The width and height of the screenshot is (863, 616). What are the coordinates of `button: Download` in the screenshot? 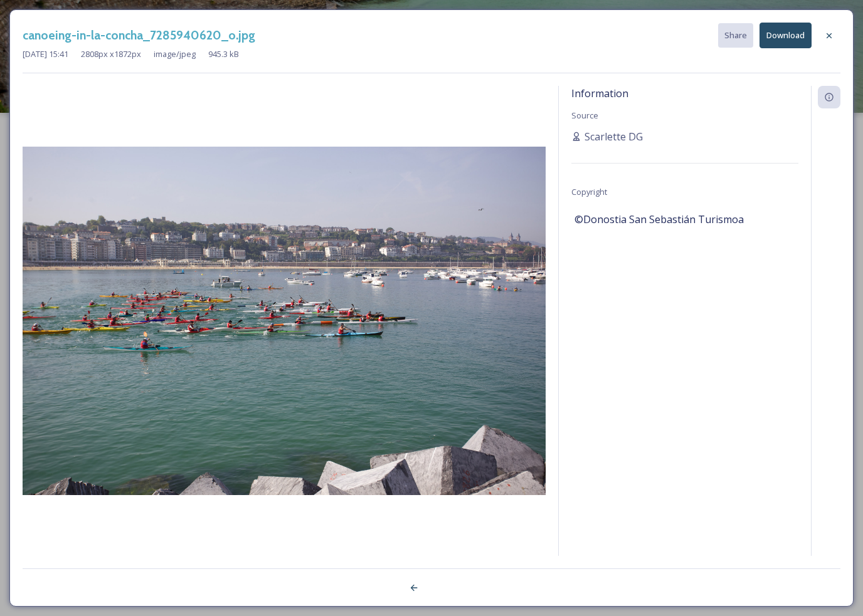 It's located at (785, 35).